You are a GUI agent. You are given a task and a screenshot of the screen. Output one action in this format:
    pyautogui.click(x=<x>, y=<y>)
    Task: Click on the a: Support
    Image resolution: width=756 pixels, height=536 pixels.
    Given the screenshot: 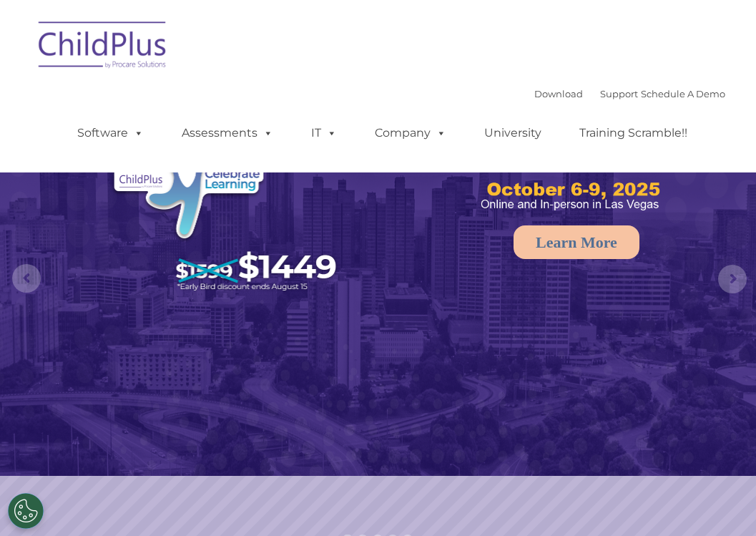 What is the action you would take?
    pyautogui.click(x=618, y=94)
    